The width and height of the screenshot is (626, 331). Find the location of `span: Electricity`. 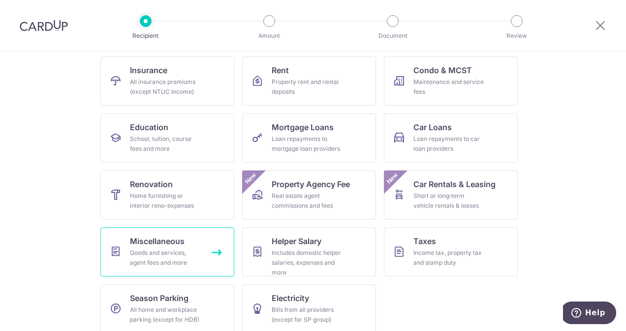

span: Electricity is located at coordinates (290, 299).